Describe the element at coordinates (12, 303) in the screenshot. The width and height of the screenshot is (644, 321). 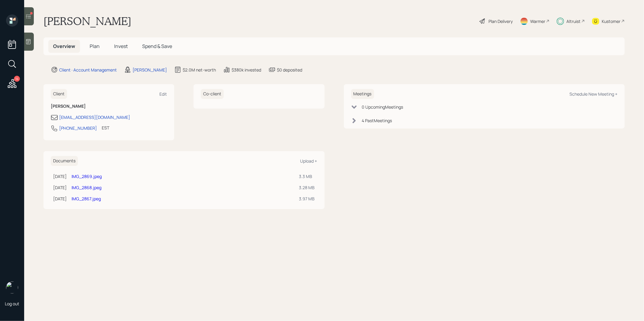
I see `div: Log out` at that location.